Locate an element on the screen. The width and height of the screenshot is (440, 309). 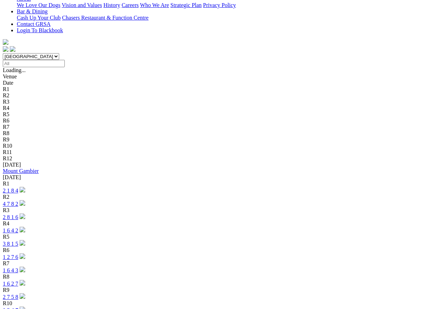
div: R12 is located at coordinates (220, 158).